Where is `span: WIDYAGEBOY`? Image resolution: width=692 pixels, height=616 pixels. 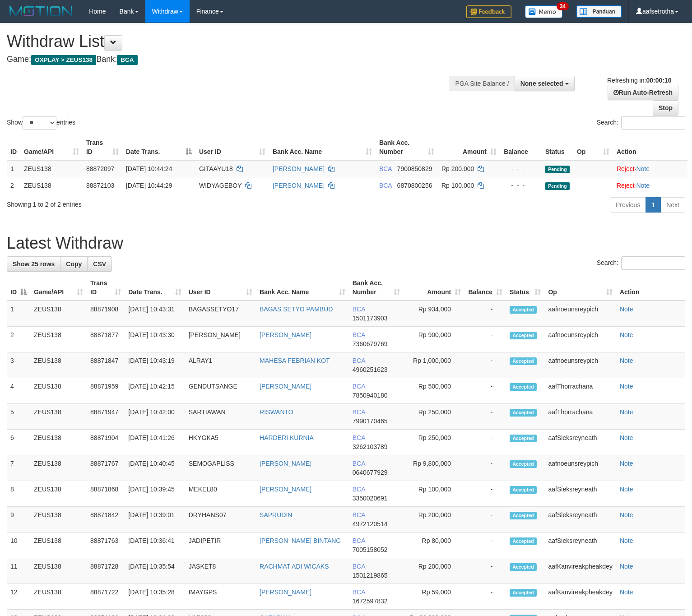
span: WIDYAGEBOY is located at coordinates (220, 186).